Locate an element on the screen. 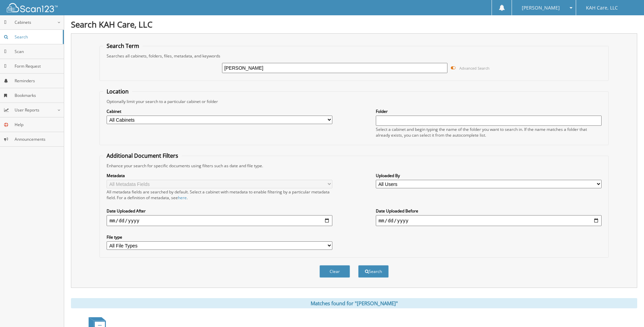 The image size is (644, 327). a: here is located at coordinates (183, 198).